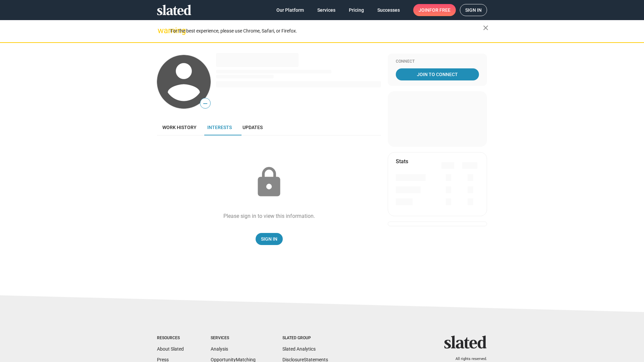  I want to click on span: Join To Connect, so click(437, 75).